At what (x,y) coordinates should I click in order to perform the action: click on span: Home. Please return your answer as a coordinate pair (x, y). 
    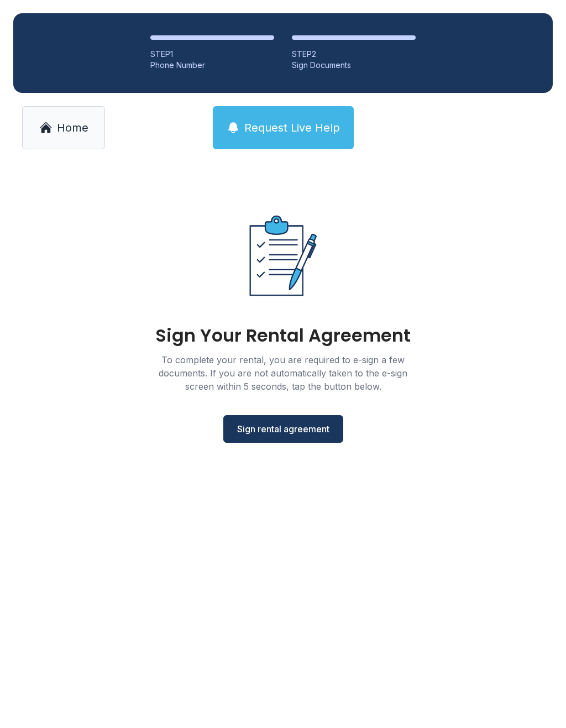
    Looking at the image, I should click on (72, 128).